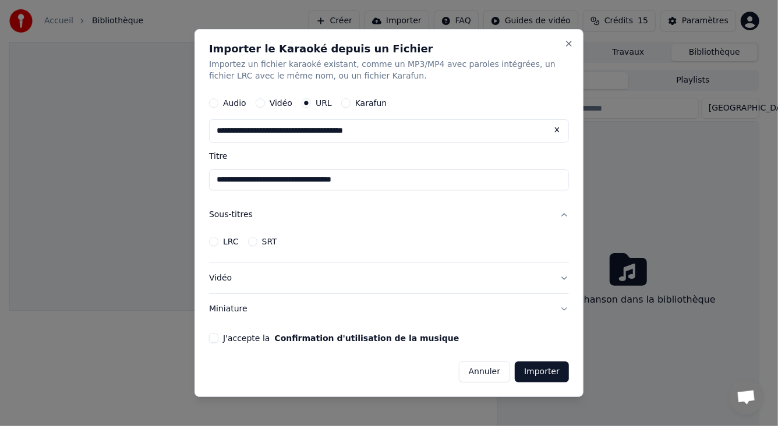 The height and width of the screenshot is (426, 778). I want to click on button: J'accepte la, so click(366, 338).